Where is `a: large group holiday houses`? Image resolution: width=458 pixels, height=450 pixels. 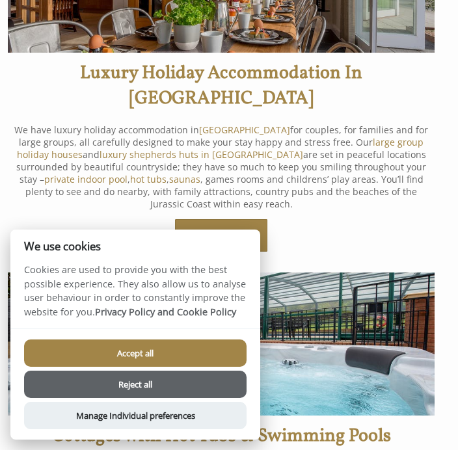
a: large group holiday houses is located at coordinates (220, 148).